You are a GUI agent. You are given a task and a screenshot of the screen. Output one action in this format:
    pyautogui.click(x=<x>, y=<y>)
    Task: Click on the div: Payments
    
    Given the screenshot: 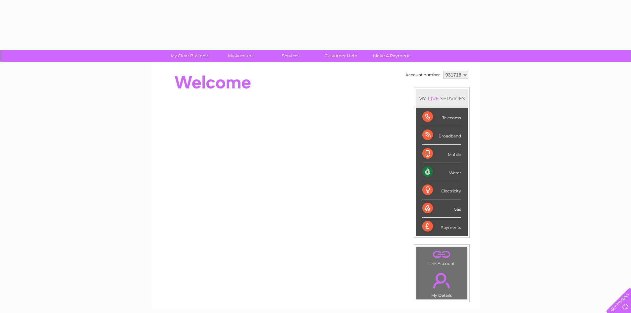 What is the action you would take?
    pyautogui.click(x=441, y=226)
    